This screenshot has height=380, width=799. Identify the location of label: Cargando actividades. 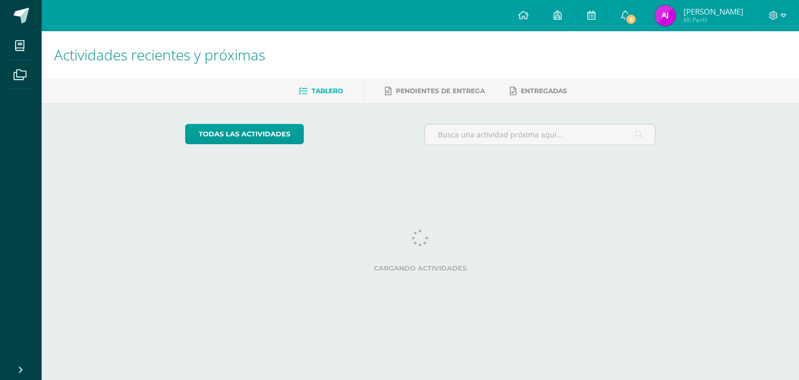
(420, 268).